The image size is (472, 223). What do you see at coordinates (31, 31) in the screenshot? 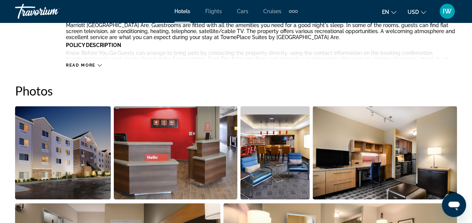
I see `div: Description` at bounding box center [31, 31].